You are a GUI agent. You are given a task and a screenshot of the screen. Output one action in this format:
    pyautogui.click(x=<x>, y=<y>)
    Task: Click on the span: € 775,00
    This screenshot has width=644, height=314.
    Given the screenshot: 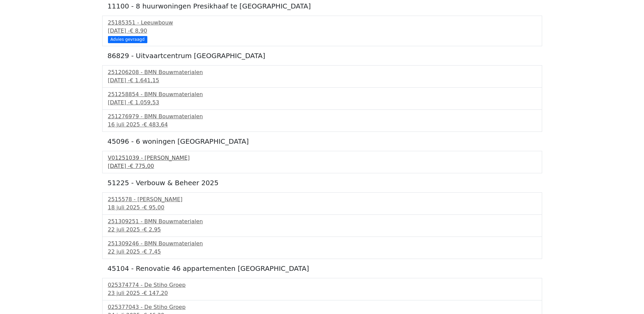 What is the action you would take?
    pyautogui.click(x=142, y=166)
    